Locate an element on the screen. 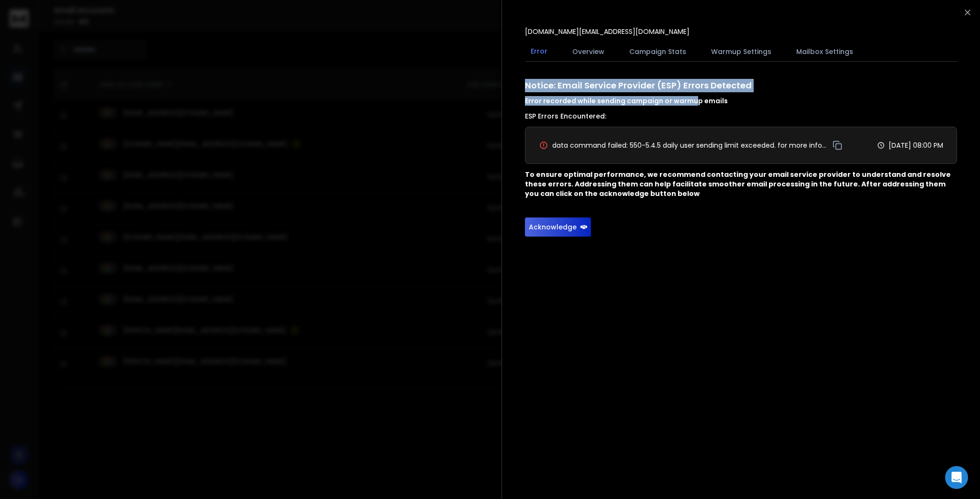 This screenshot has height=499, width=980. h3: ESP Errors Encountered: is located at coordinates (741, 116).